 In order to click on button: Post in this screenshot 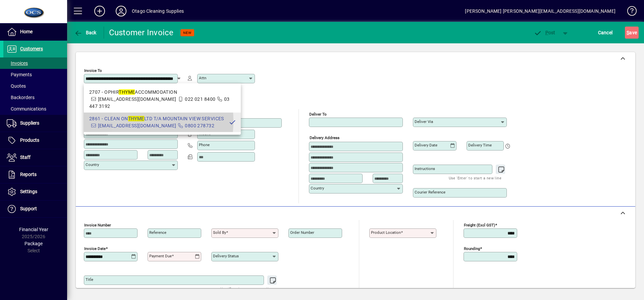, I will do `click(544, 33)`.